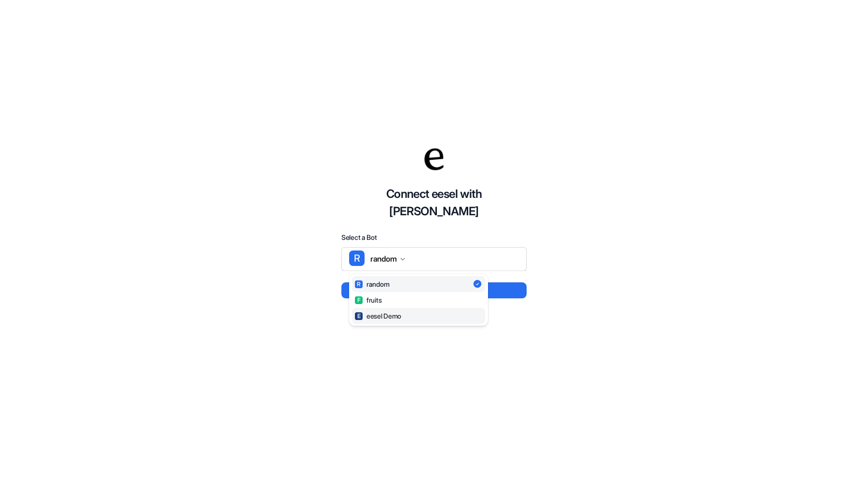  I want to click on div: random, so click(372, 284).